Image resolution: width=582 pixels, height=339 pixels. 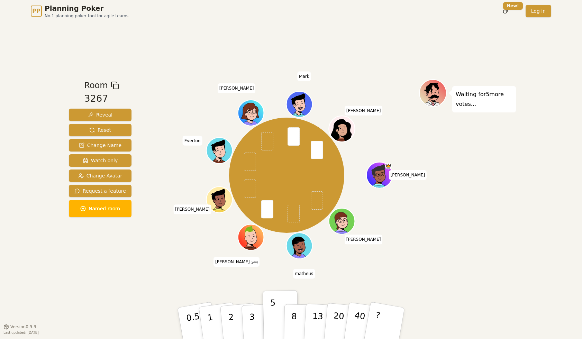 What do you see at coordinates (388, 166) in the screenshot?
I see `span: Rafael is the host` at bounding box center [388, 166].